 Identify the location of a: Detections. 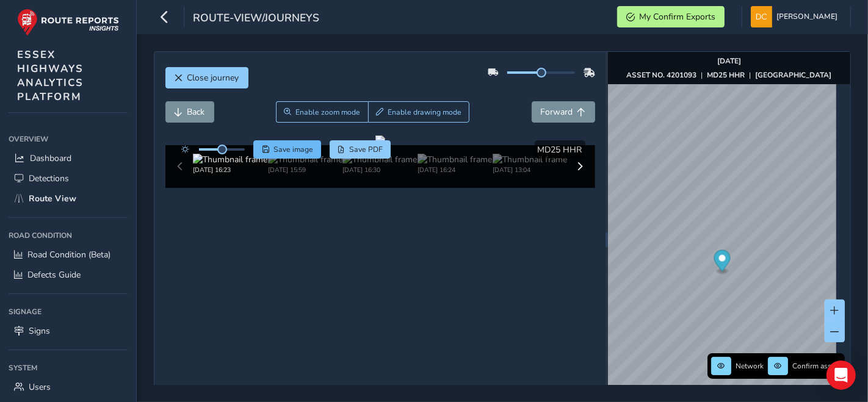
(68, 178).